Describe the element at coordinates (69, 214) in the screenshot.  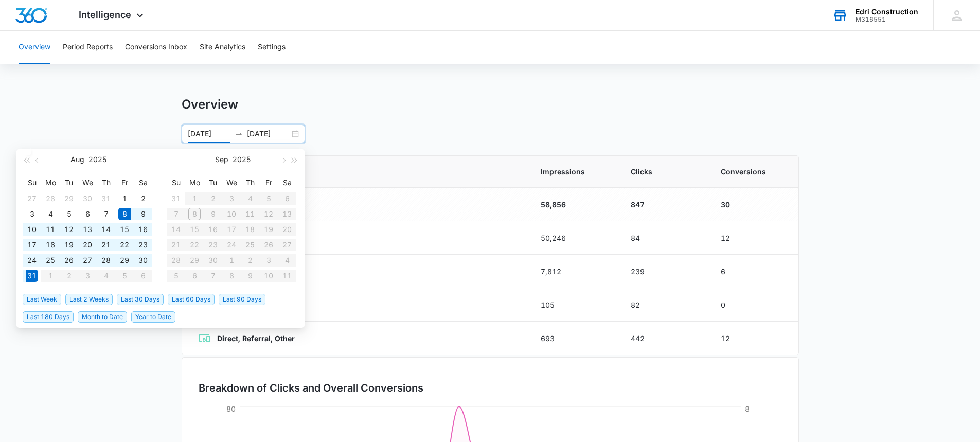
I see `div: 5` at that location.